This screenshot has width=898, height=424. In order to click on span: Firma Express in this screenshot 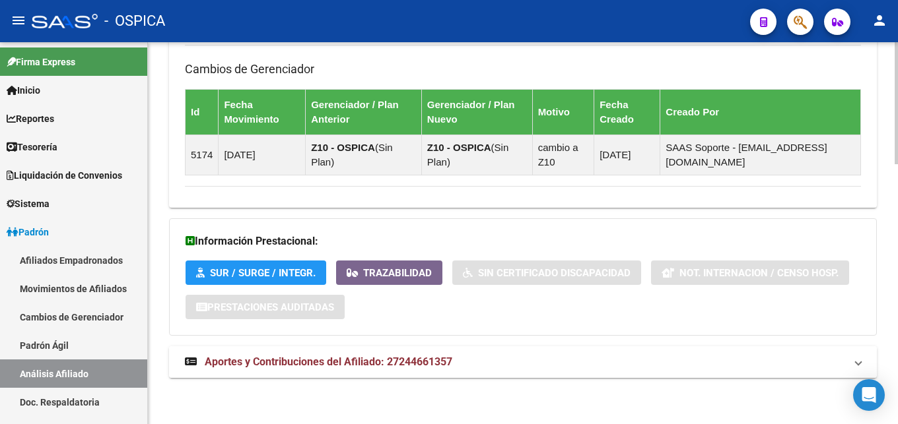, I will do `click(41, 62)`.